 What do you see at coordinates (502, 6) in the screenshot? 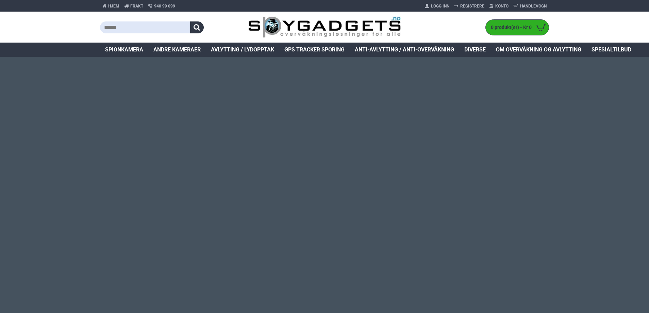
I see `span: Konto` at bounding box center [502, 6].